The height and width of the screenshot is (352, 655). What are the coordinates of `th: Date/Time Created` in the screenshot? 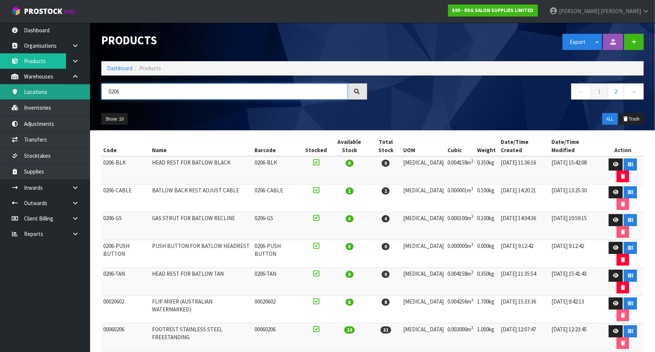 It's located at (524, 146).